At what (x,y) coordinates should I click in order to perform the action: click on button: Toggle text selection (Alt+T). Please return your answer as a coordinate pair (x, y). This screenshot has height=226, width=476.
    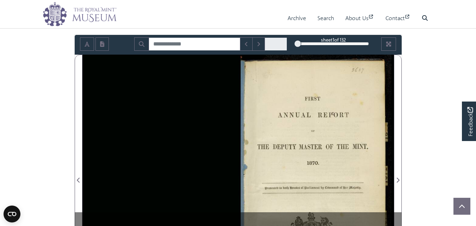
    Looking at the image, I should click on (87, 44).